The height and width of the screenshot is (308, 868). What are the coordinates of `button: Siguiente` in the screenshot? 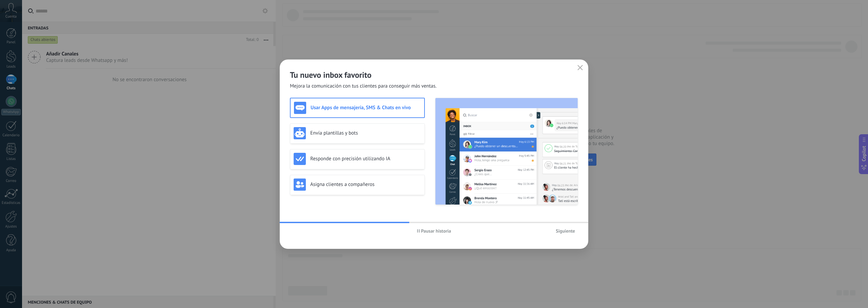 It's located at (565, 231).